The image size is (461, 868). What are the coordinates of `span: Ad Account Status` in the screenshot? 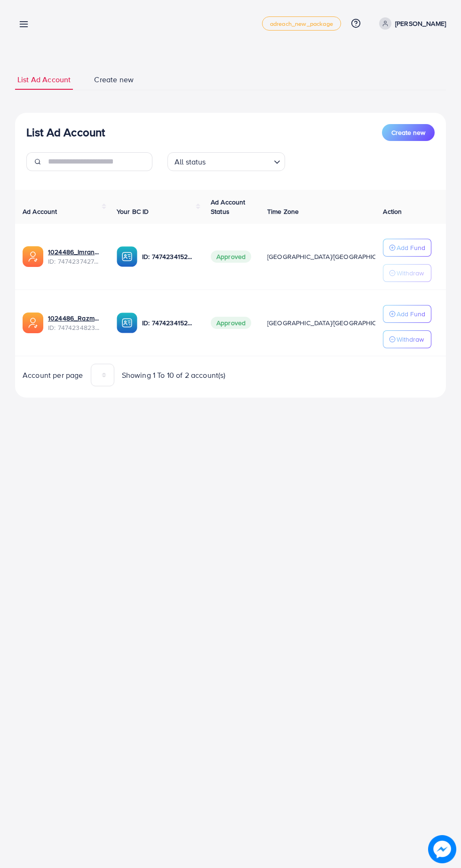 It's located at (228, 207).